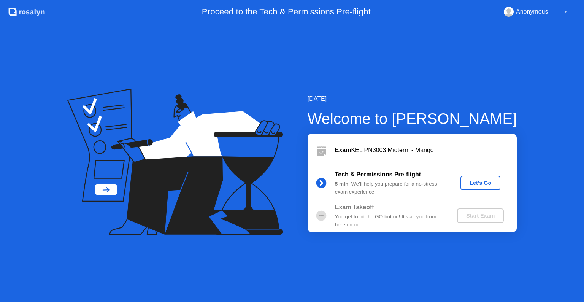 This screenshot has height=302, width=584. I want to click on b: Exam Takeoff, so click(355, 207).